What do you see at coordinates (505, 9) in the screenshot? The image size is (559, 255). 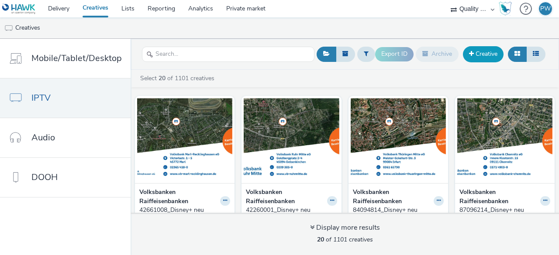 I see `div: Hawk Academy` at bounding box center [505, 9].